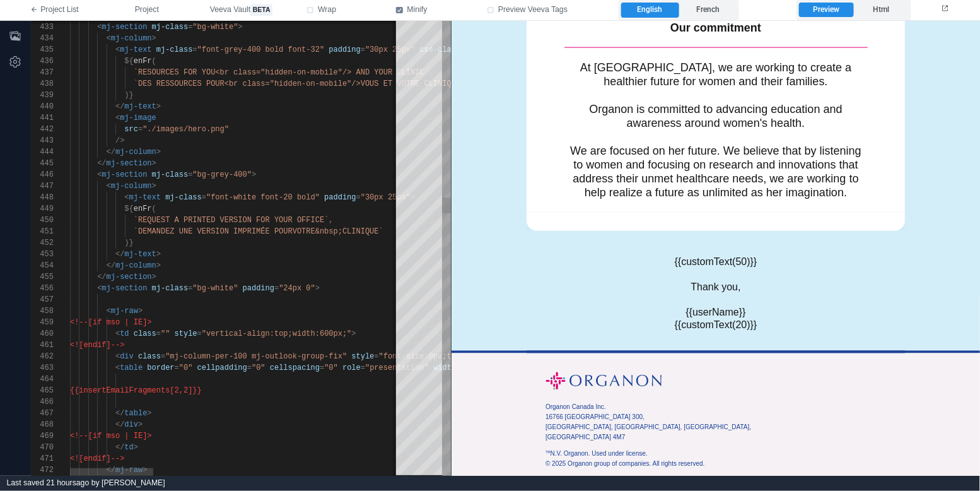 Image resolution: width=980 pixels, height=491 pixels. What do you see at coordinates (213, 231) in the screenshot?
I see `span: `DEMANDEZ UNE VERSION IMPRIMÉE POUR` at bounding box center [213, 231].